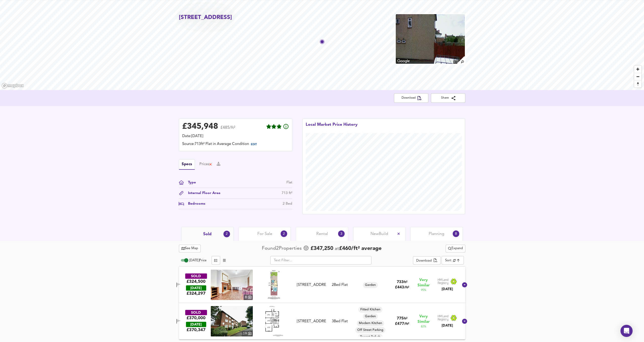 The image size is (644, 342). Describe the element at coordinates (638, 76) in the screenshot. I see `button: Zoom out` at that location.